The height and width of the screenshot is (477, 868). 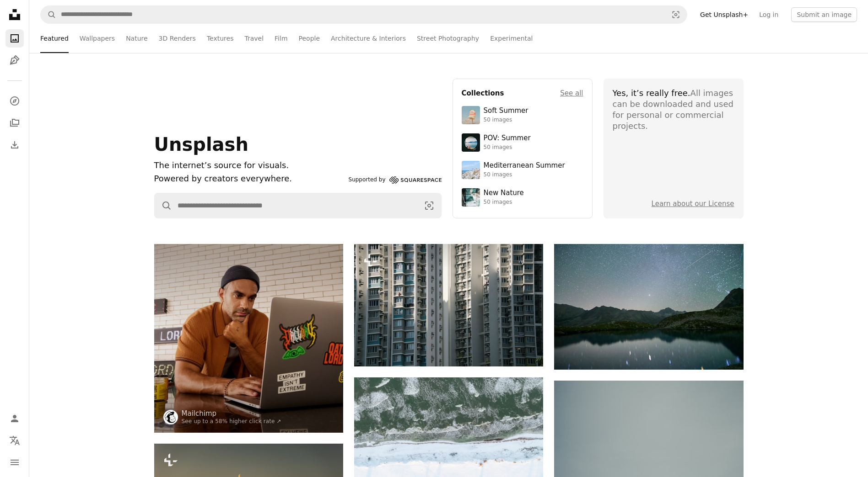 What do you see at coordinates (15, 39) in the screenshot?
I see `a: Photos` at bounding box center [15, 39].